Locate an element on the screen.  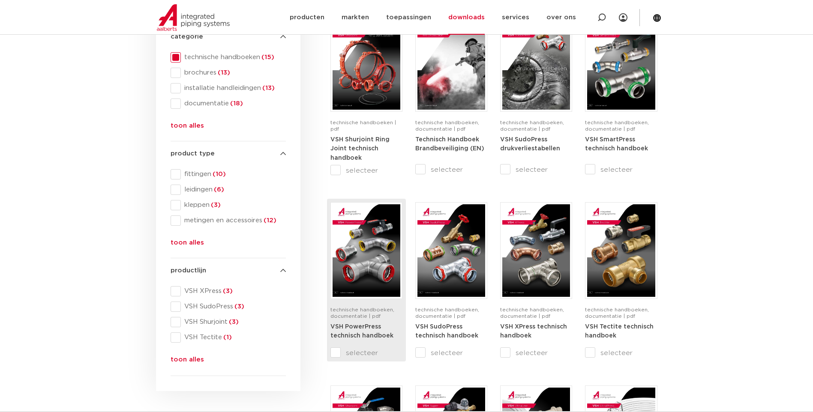
div: VSH XPress(3) is located at coordinates (228, 292).